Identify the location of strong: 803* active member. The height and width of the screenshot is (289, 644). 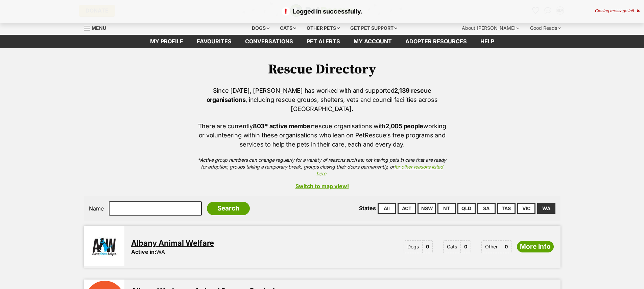
(283, 126).